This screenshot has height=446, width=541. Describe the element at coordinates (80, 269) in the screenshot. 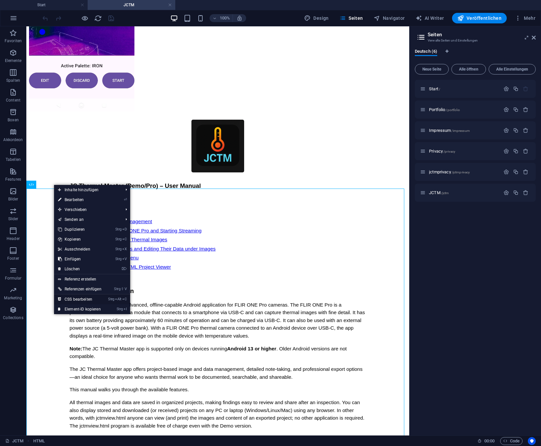

I see `a: ⌦Löschen` at that location.